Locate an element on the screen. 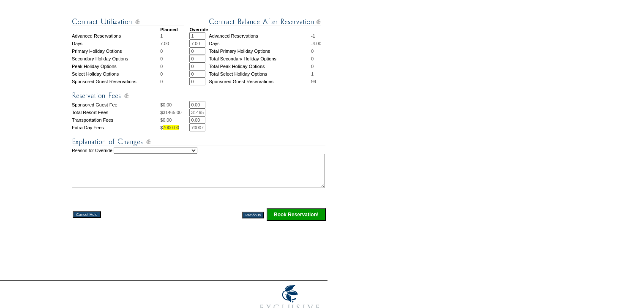  input: Click this button to finalize your reservation. is located at coordinates (296, 214).